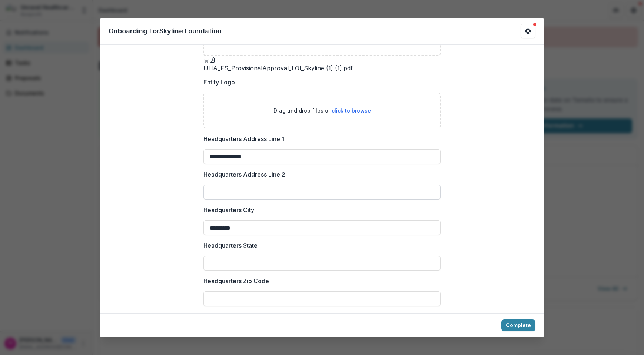 This screenshot has width=644, height=355. Describe the element at coordinates (206, 60) in the screenshot. I see `button: Remove File` at that location.